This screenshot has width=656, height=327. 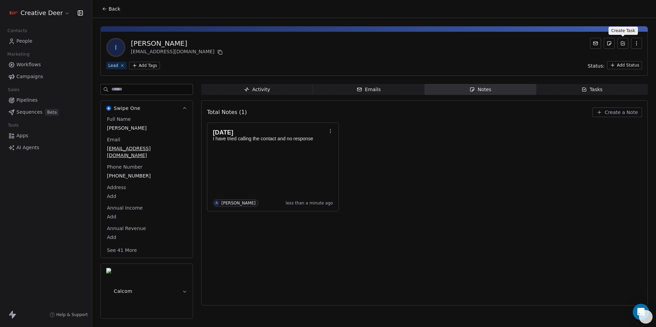 What do you see at coordinates (113, 140) in the screenshot?
I see `span: Email` at bounding box center [113, 140].